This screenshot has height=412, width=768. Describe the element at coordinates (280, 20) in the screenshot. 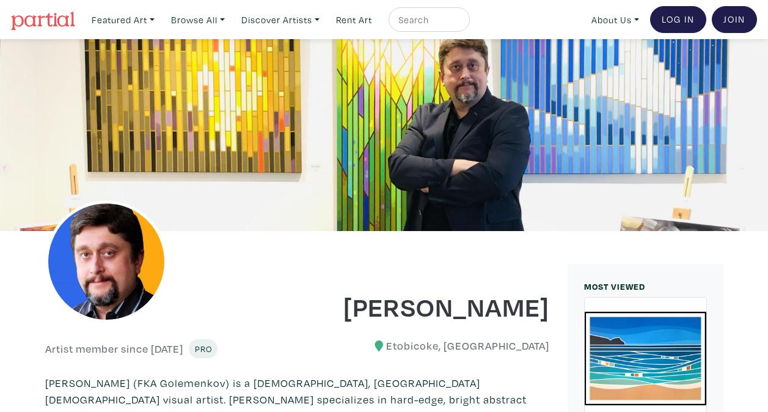

I see `a: Discover Artists` at that location.